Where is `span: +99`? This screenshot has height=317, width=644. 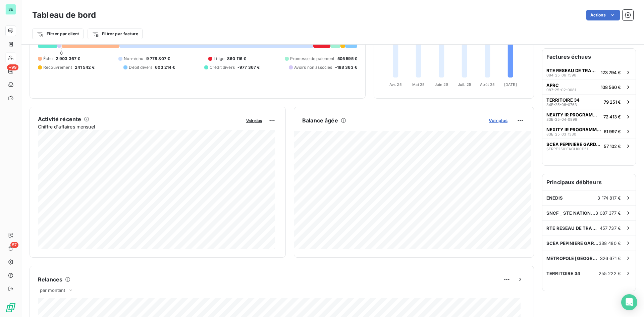 span: +99 is located at coordinates (13, 68).